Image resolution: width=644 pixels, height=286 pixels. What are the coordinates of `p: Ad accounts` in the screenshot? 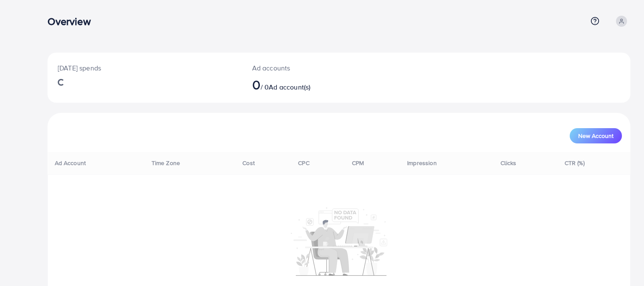 It's located at (315, 68).